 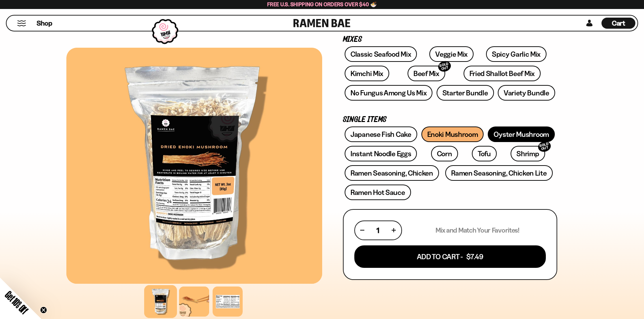 What do you see at coordinates (367, 73) in the screenshot?
I see `a: Kimchi Mix` at bounding box center [367, 73].